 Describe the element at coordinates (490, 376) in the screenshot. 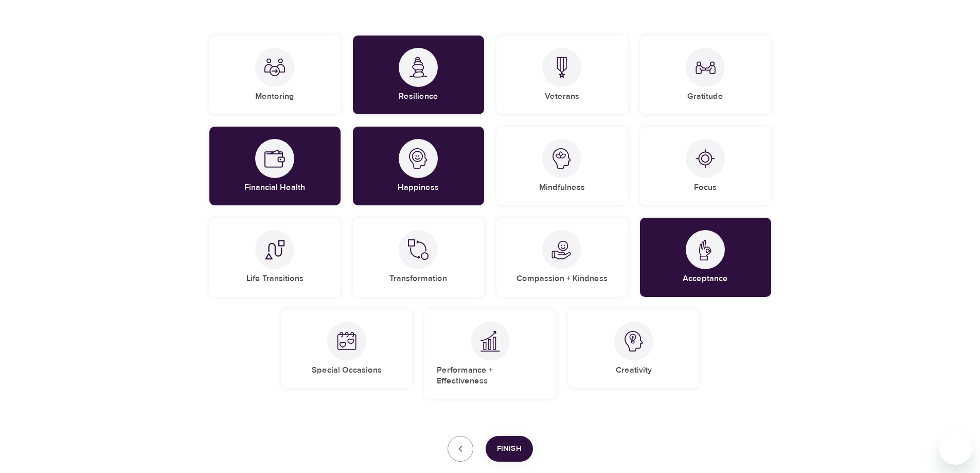

I see `h5: Performance + Effectiveness` at that location.